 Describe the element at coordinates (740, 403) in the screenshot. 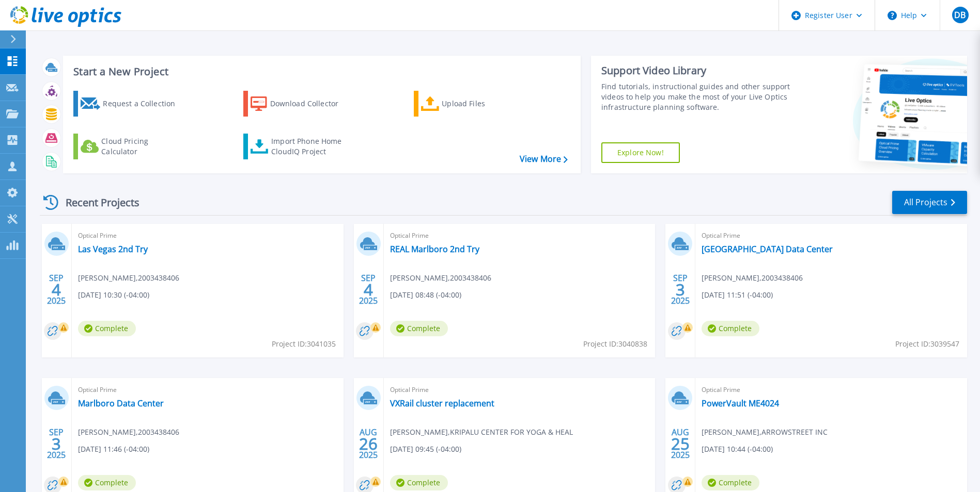

I see `a: PowerVault ME4024` at that location.